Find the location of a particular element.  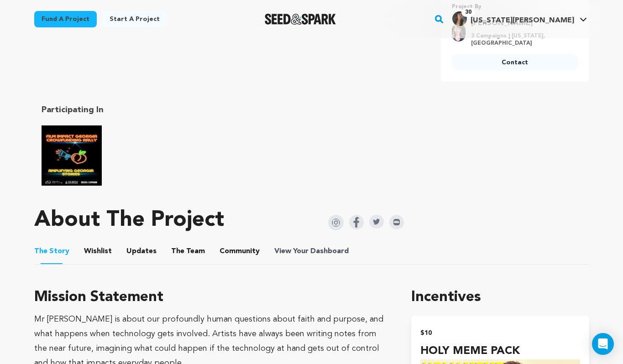

h1: Incentives is located at coordinates (500, 298).